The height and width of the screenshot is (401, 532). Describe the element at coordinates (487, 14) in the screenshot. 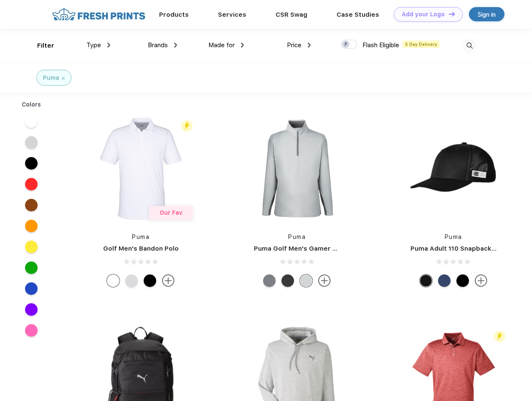

I see `div: Sign in` at that location.